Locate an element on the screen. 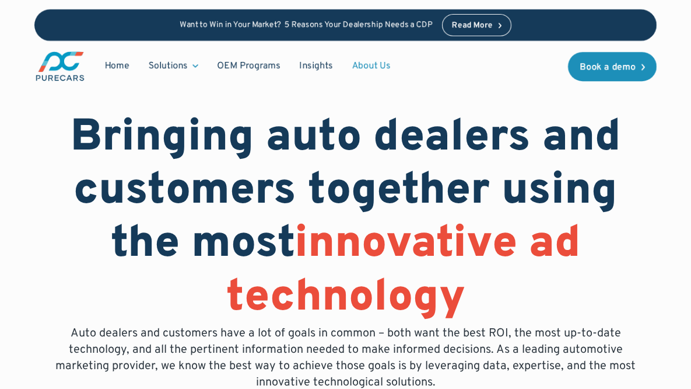 Image resolution: width=691 pixels, height=389 pixels. p: Want to Win in Your Market? 5 Reasons Your Dealership Needs a CDP is located at coordinates (306, 25).